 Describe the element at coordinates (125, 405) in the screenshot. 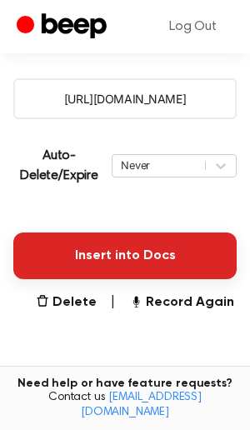

I see `span: Contact us` at that location.